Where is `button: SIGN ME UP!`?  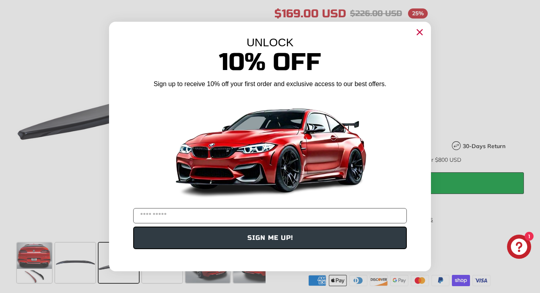 button: SIGN ME UP! is located at coordinates (270, 238).